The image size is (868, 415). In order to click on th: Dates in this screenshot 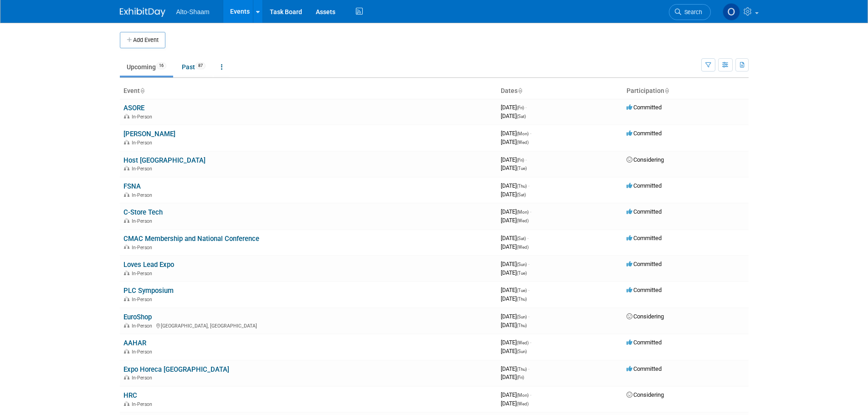, I will do `click(560, 91)`.